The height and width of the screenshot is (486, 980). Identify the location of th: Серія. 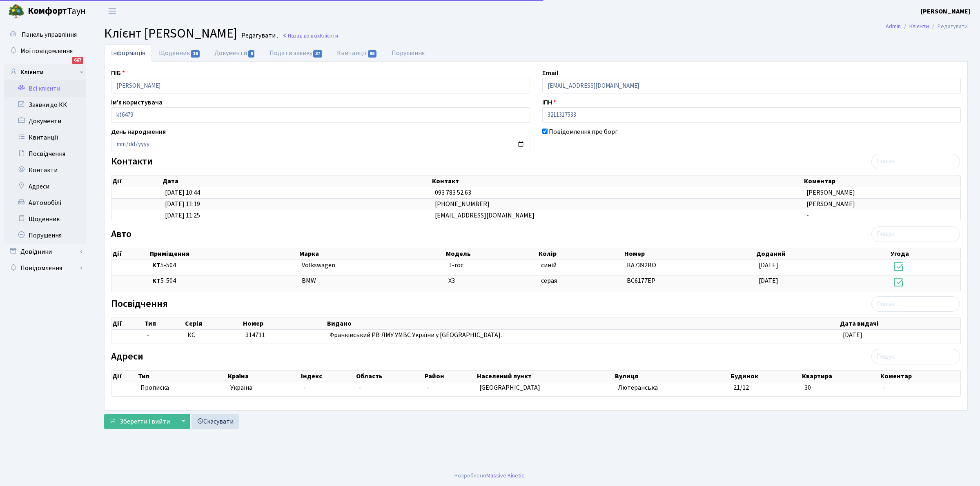
(213, 323).